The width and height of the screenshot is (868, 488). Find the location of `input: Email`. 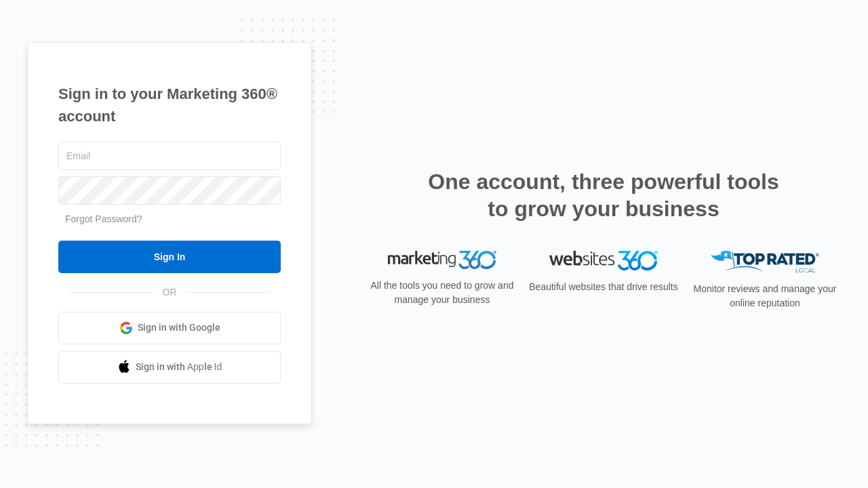

input: Email is located at coordinates (170, 156).